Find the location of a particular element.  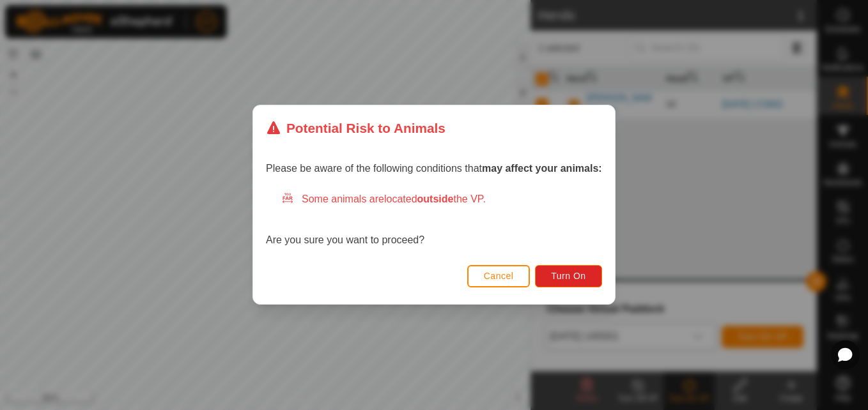

button: Turn On is located at coordinates (569, 276).